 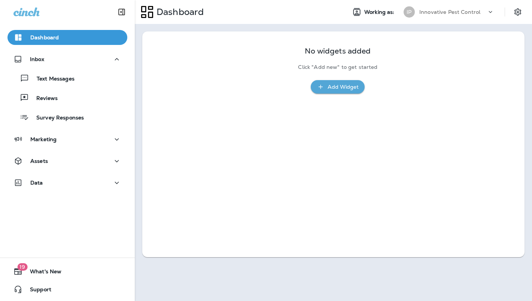 What do you see at coordinates (518, 12) in the screenshot?
I see `button: Settings` at bounding box center [518, 12].